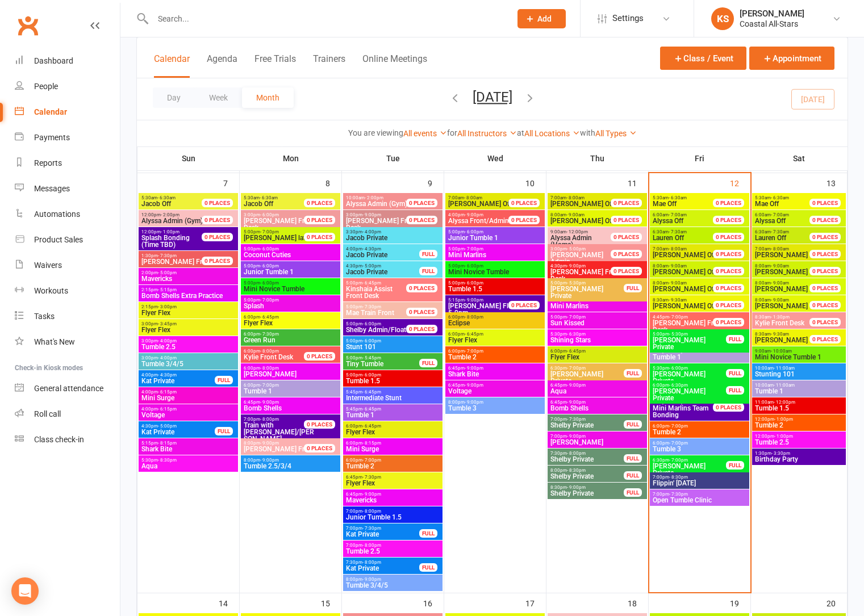 This screenshot has height=616, width=864. Describe the element at coordinates (165, 237) in the screenshot. I see `span: Splash Bonding` at that location.